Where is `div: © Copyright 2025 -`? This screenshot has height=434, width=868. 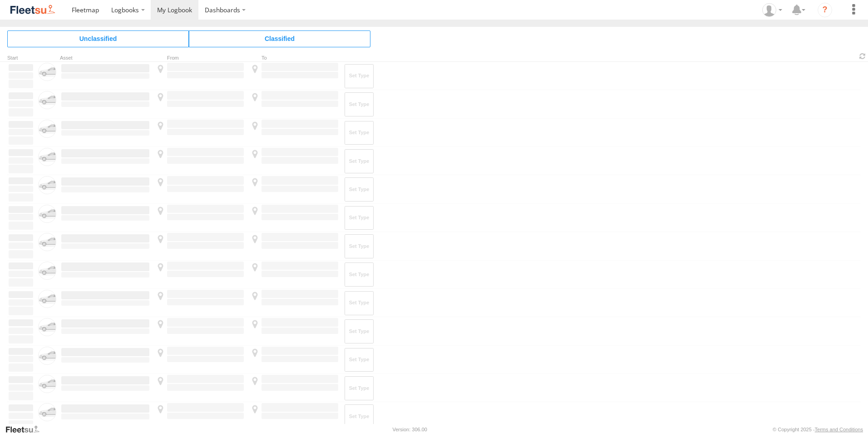 div: © Copyright 2025 - is located at coordinates (818, 429).